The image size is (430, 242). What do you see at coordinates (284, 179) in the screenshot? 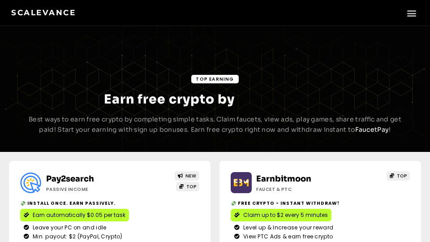
I see `a: Earnbitmoon` at bounding box center [284, 179].